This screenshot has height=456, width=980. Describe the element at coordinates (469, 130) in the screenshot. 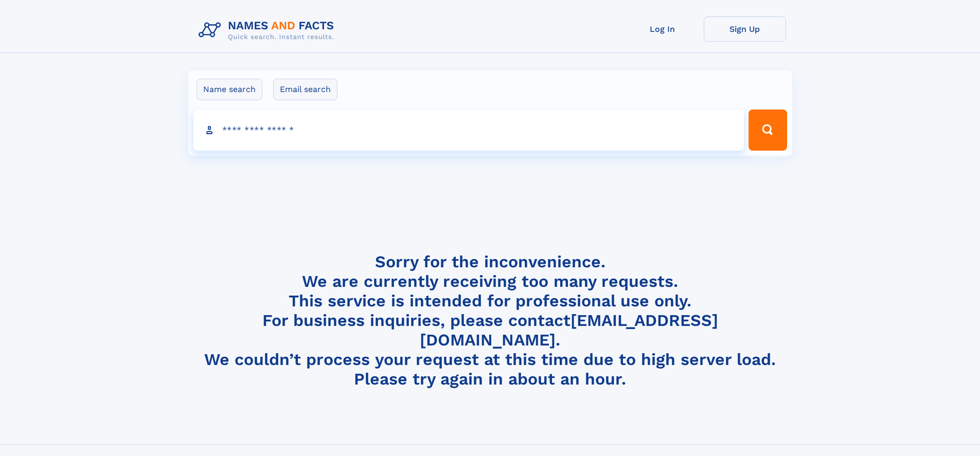

I see `input: search input` at that location.